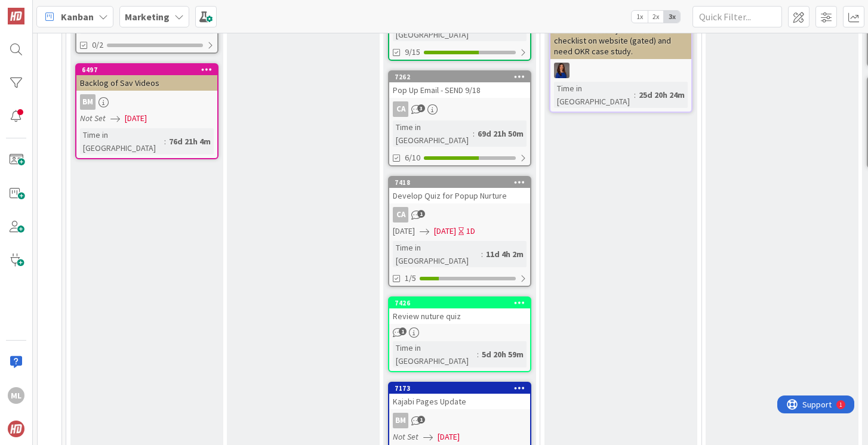 The height and width of the screenshot is (445, 868). I want to click on div: 76d 21h 4m, so click(190, 141).